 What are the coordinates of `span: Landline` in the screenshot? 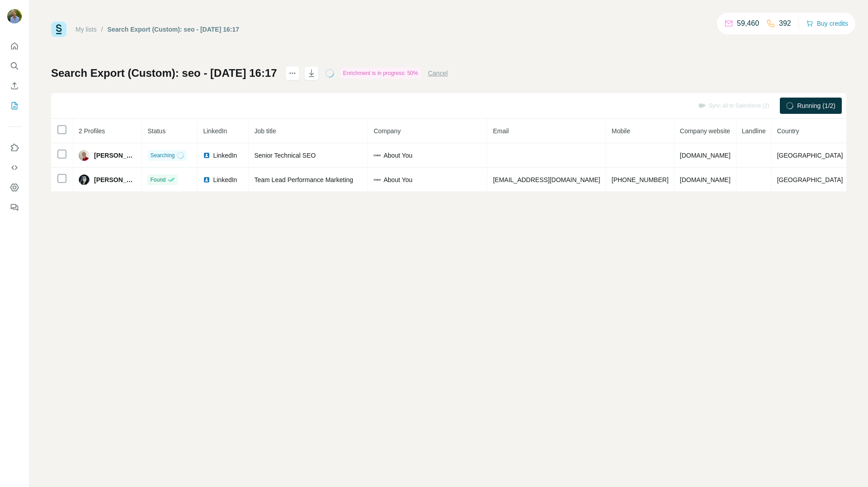 It's located at (754, 131).